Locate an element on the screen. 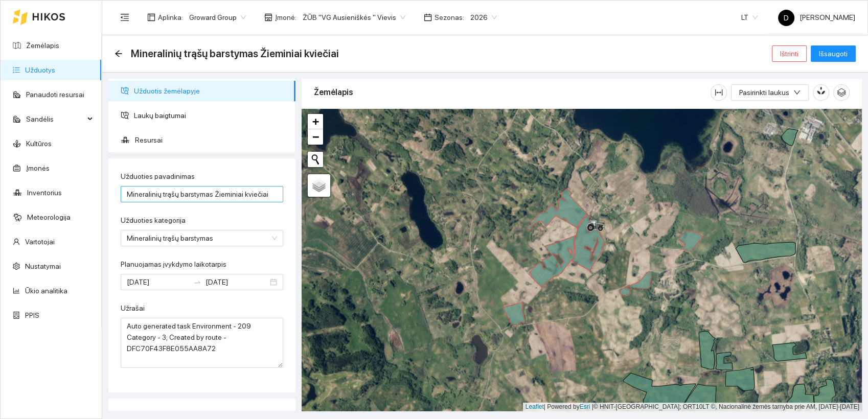 The width and height of the screenshot is (868, 419). span: Sezonas : is located at coordinates (450, 17).